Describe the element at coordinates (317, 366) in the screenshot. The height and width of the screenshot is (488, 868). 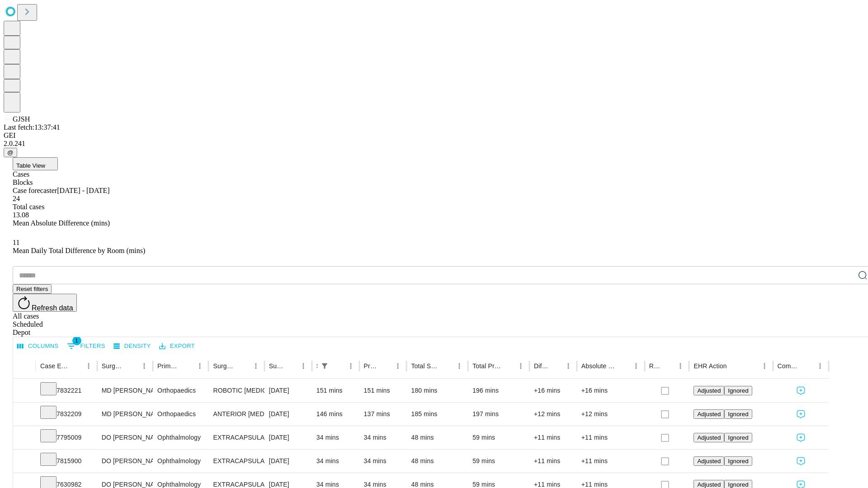
I see `div: Scheduled In Room Duration` at that location.